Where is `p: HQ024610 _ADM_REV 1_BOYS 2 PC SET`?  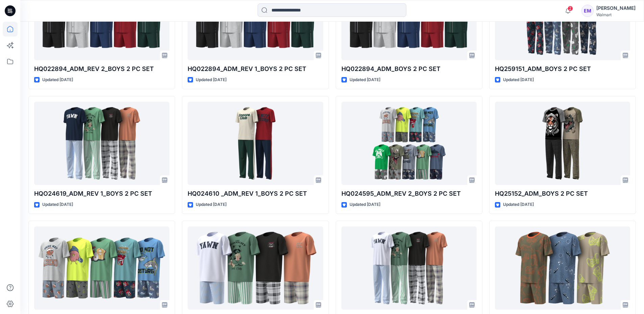
p: HQ024610 _ADM_REV 1_BOYS 2 PC SET is located at coordinates (255, 194).